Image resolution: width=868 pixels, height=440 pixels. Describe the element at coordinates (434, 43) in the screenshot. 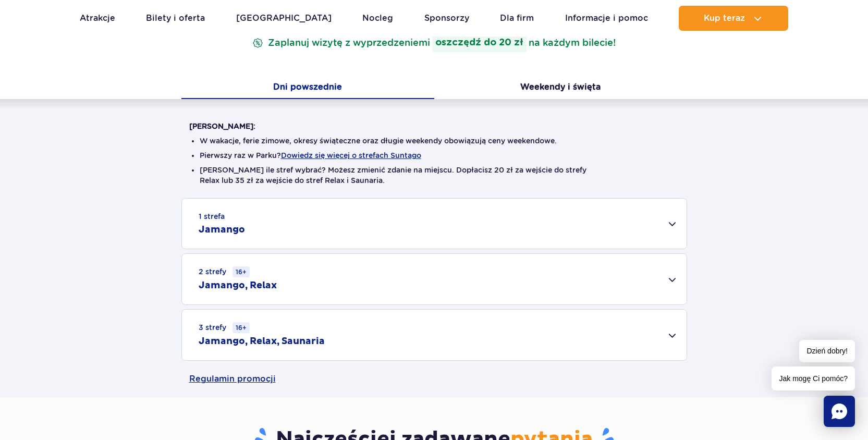

I see `p: Zaplanuj wizytę z wyprzedzeniem na każdym bilecie!` at that location.